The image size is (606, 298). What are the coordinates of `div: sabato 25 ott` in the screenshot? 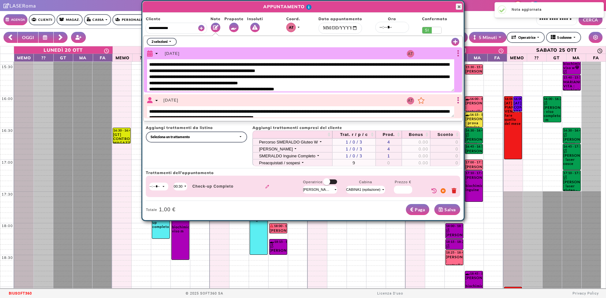 It's located at (557, 50).